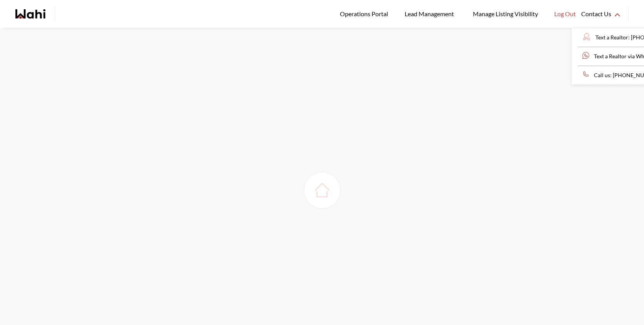 Image resolution: width=644 pixels, height=325 pixels. Describe the element at coordinates (30, 14) in the screenshot. I see `a: Wahi homepage` at that location.